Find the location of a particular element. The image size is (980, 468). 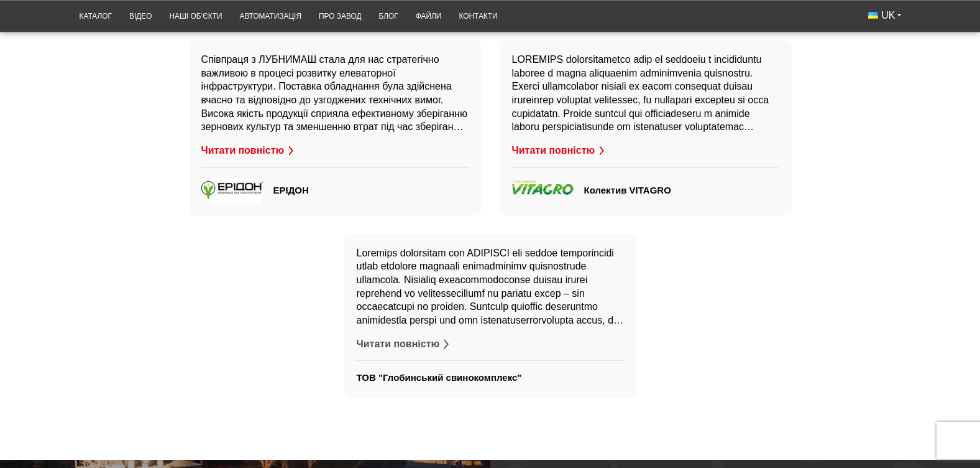

img: ЕРІДОН is located at coordinates (233, 190).